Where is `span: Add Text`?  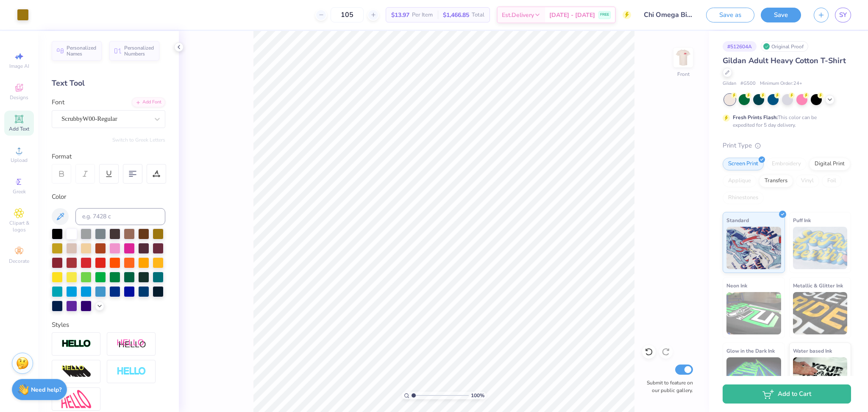 span: Add Text is located at coordinates (19, 129).